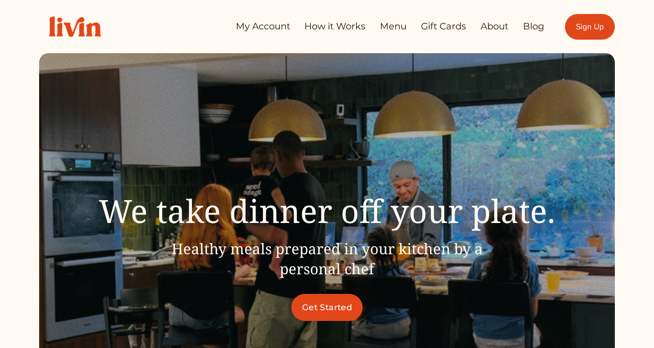 The image size is (654, 348). I want to click on a: Gift Cards, so click(443, 26).